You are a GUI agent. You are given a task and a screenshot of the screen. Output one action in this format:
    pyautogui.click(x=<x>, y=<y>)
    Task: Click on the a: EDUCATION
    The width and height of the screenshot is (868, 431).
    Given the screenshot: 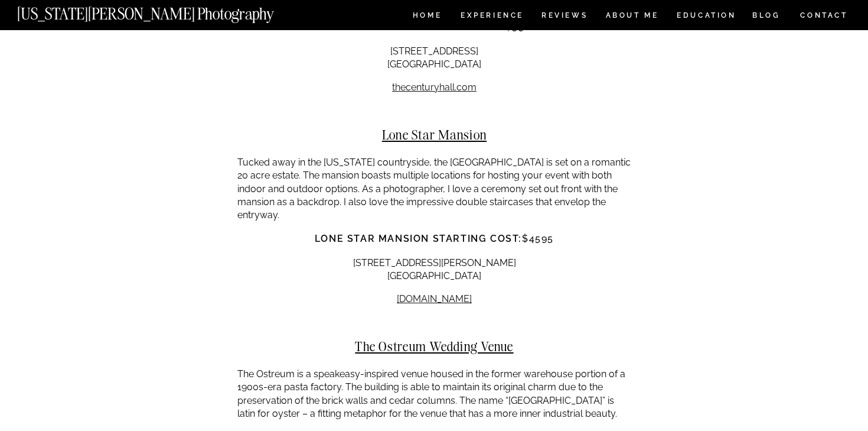 What is the action you would take?
    pyautogui.click(x=706, y=16)
    